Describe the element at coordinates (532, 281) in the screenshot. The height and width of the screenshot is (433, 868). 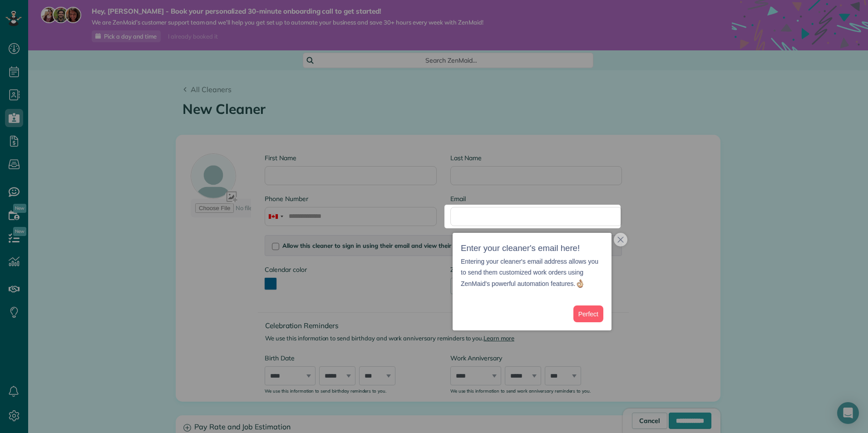
I see `div: Enter your cleaner&amp;#39;s email here!Entering your cleaner&amp;#39;s email address allows you ...` at that location.